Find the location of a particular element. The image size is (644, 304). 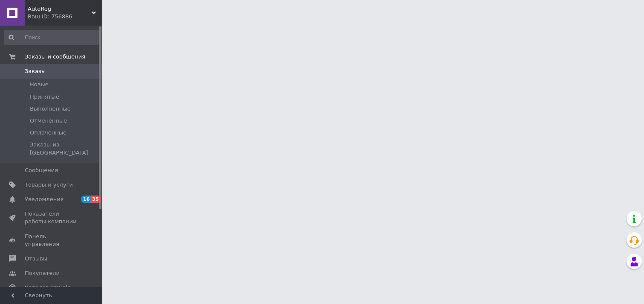

span: Панель управления is located at coordinates (52, 240).